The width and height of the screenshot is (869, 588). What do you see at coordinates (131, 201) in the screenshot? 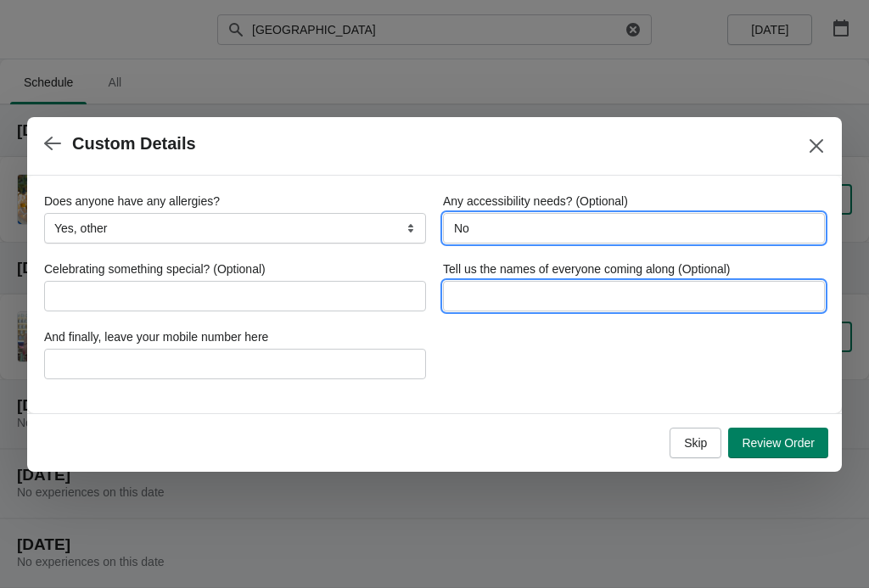
I see `label: Does anyone have any allergies?` at bounding box center [131, 201].